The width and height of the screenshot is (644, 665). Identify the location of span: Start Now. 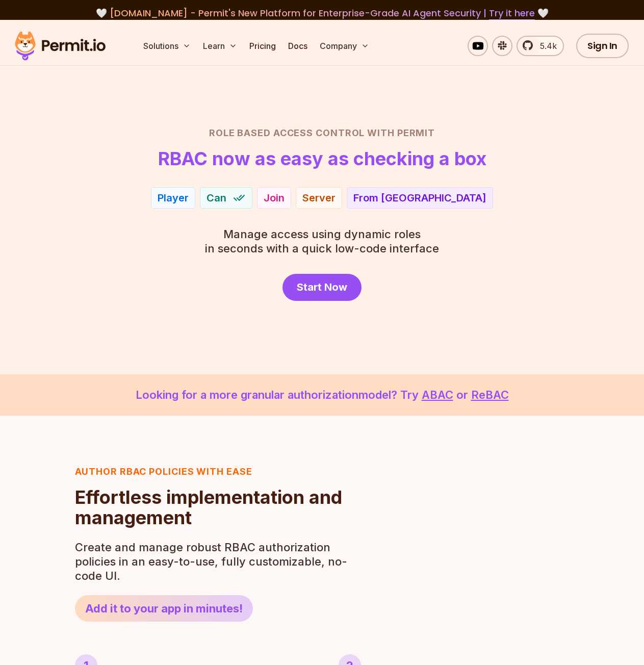
(322, 287).